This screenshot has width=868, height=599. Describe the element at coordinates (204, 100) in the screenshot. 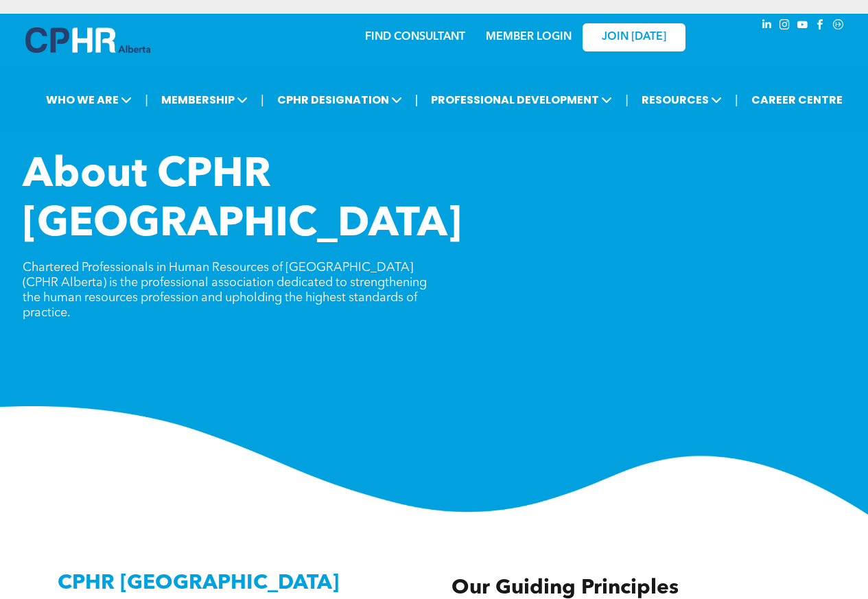

I see `span: MEMBERSHIP` at that location.